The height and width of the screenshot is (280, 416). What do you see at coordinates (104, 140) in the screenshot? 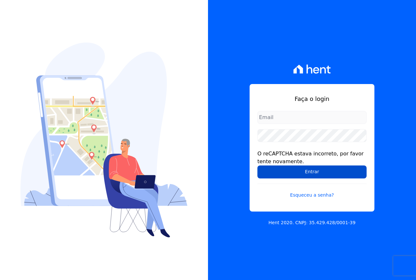
I see `img: Login` at bounding box center [104, 140].